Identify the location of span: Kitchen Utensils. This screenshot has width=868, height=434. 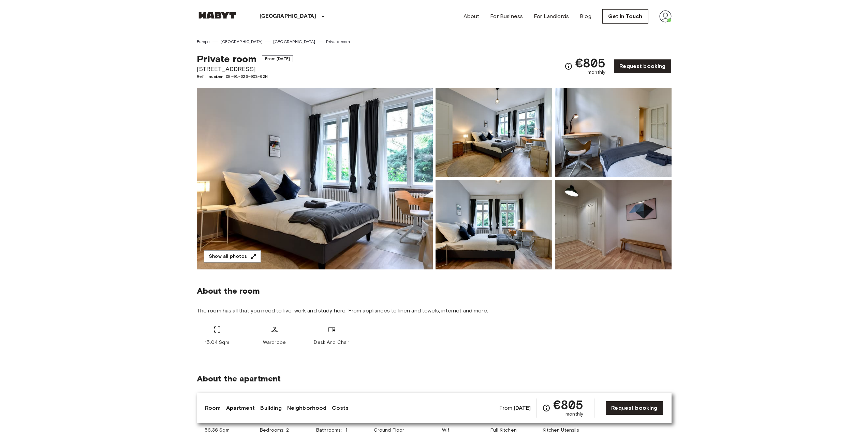
(561, 431).